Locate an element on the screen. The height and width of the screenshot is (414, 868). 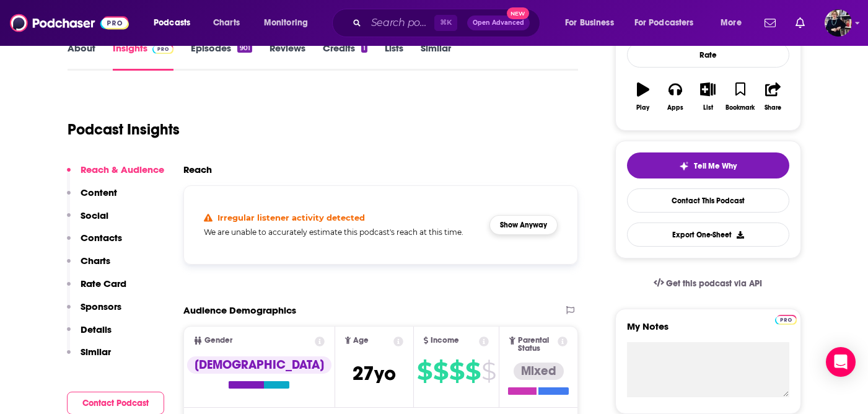
a: Charts is located at coordinates (226, 23).